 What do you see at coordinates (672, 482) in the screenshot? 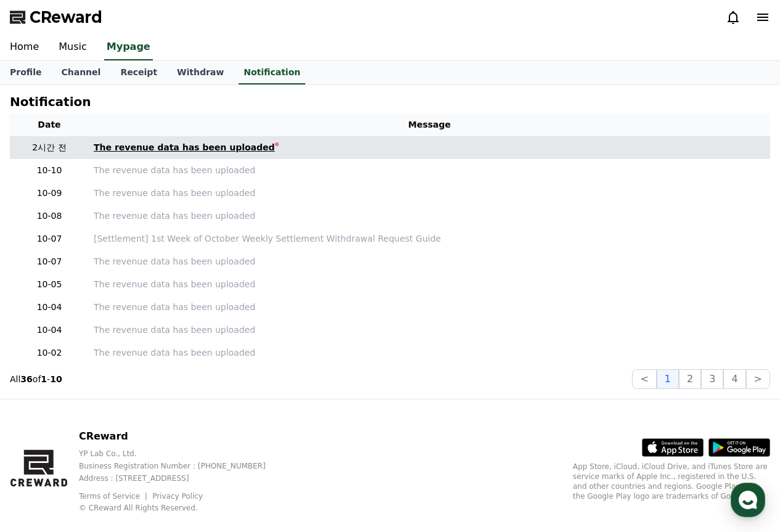
I see `p: App Store, iCloud, iCloud Drive, and iTunes Store are service marks of Apple Inc., registered in ...` at bounding box center [672, 482].